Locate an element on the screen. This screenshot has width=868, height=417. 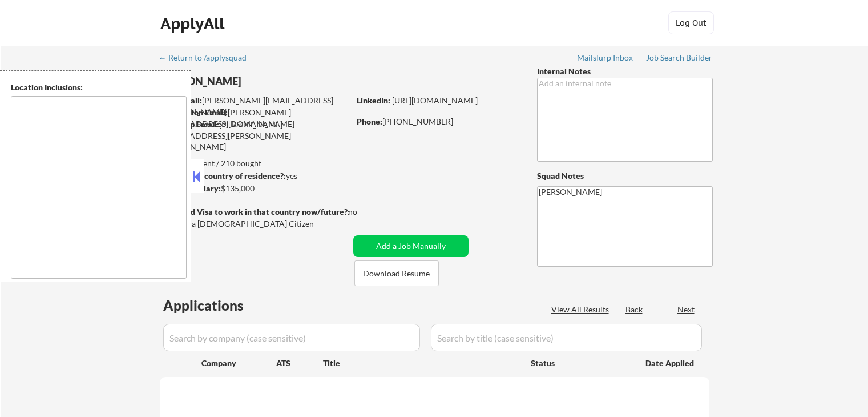
div: Title is located at coordinates (421, 363).